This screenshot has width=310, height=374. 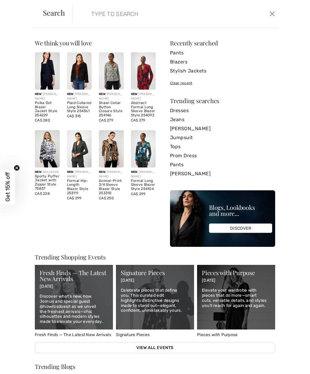 I want to click on span: Get 15% off, so click(x=8, y=187).